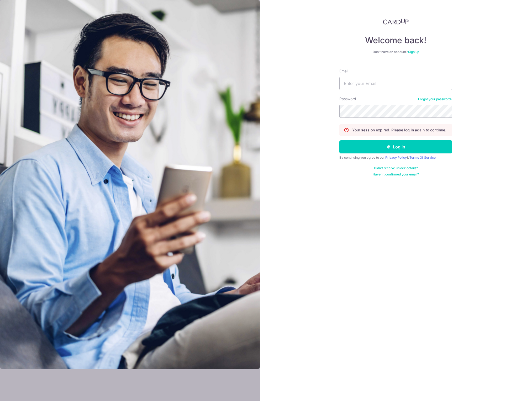 The height and width of the screenshot is (401, 532). Describe the element at coordinates (344, 71) in the screenshot. I see `label: Email` at that location.